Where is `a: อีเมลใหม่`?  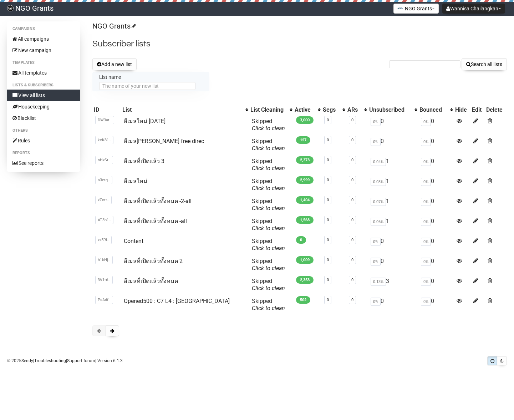
a: อีเมลใหม่ is located at coordinates (136, 181).